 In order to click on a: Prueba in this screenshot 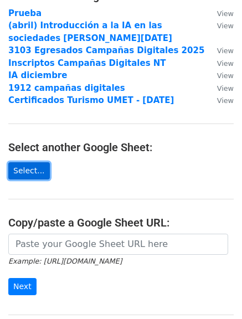, I will do `click(25, 13)`.